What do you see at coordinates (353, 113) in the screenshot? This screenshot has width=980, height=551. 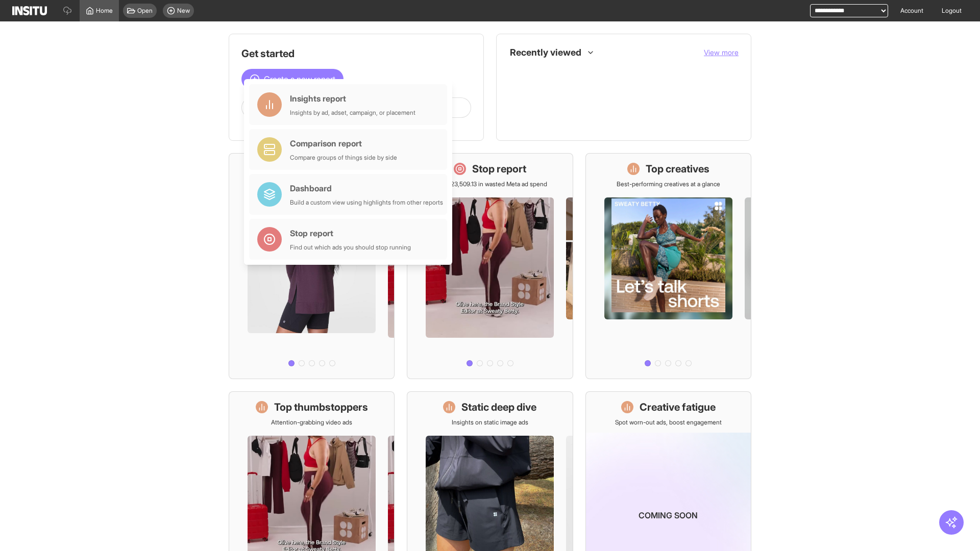 I see `div: Insights by ad, adset, campaign, or placement` at bounding box center [353, 113].